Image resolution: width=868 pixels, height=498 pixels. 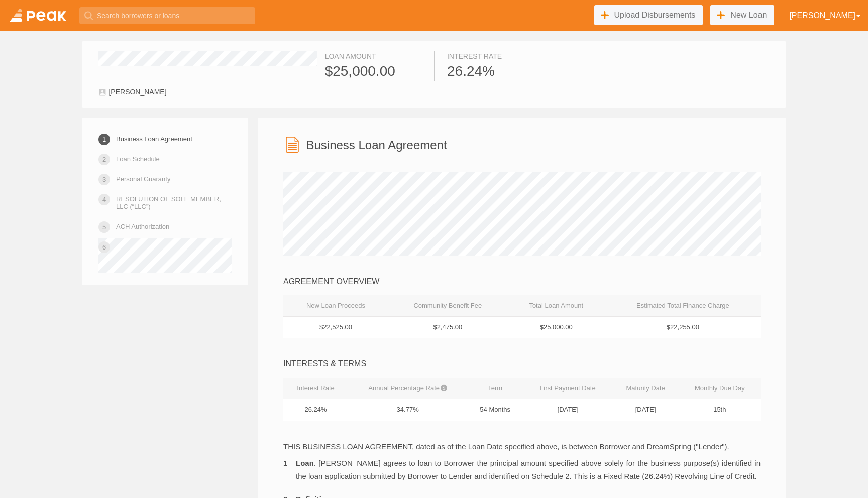 I want to click on th: Maturity Date, so click(x=645, y=388).